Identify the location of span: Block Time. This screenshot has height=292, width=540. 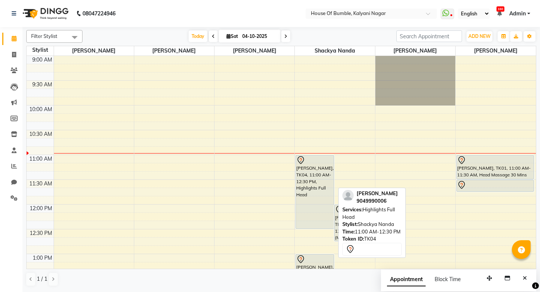
(448, 279).